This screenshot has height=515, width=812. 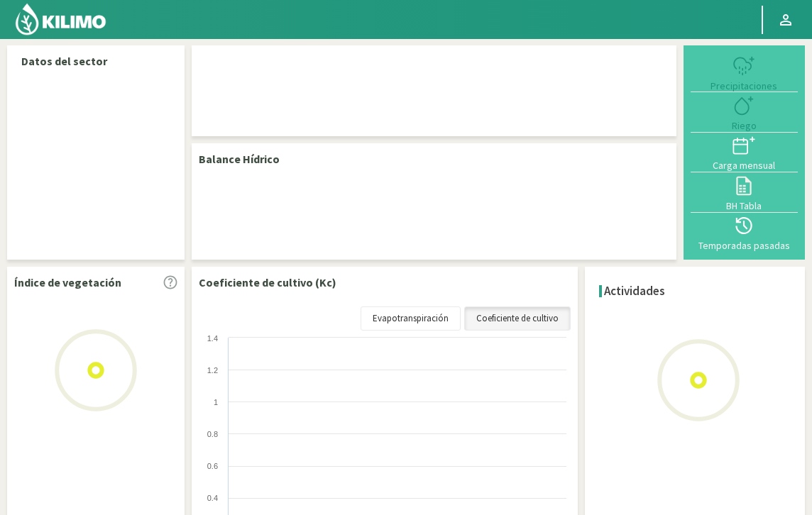 What do you see at coordinates (743, 86) in the screenshot?
I see `div: Precipitaciones` at bounding box center [743, 86].